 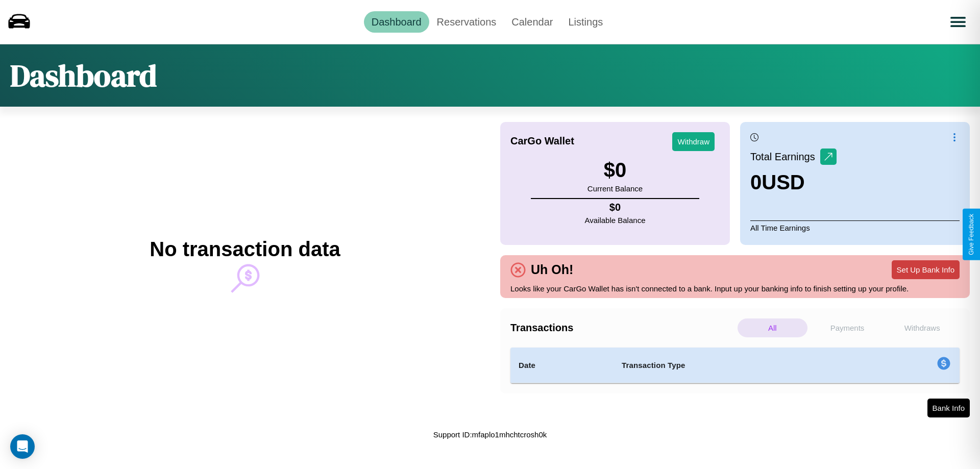 I want to click on div: Open Intercom Messenger, so click(x=23, y=447).